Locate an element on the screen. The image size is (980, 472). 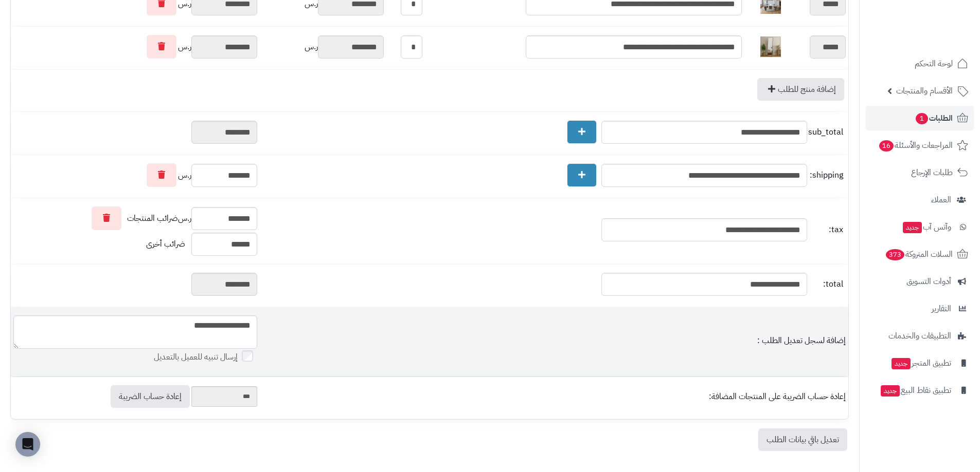
span: 1 is located at coordinates (922, 119).